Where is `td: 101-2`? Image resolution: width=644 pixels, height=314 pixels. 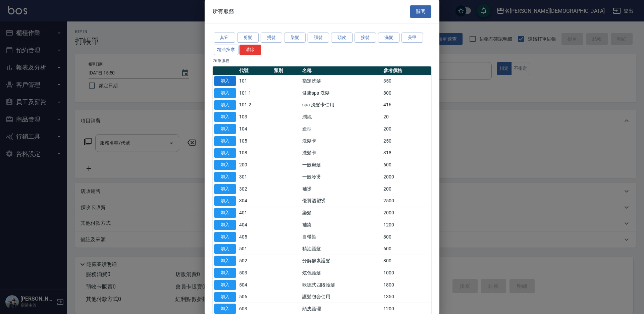 td: 101-2 is located at coordinates (254, 105).